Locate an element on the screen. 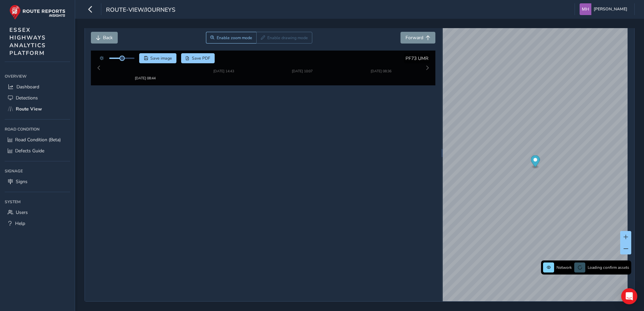 The height and width of the screenshot is (311, 644). span: Users is located at coordinates (22, 212).